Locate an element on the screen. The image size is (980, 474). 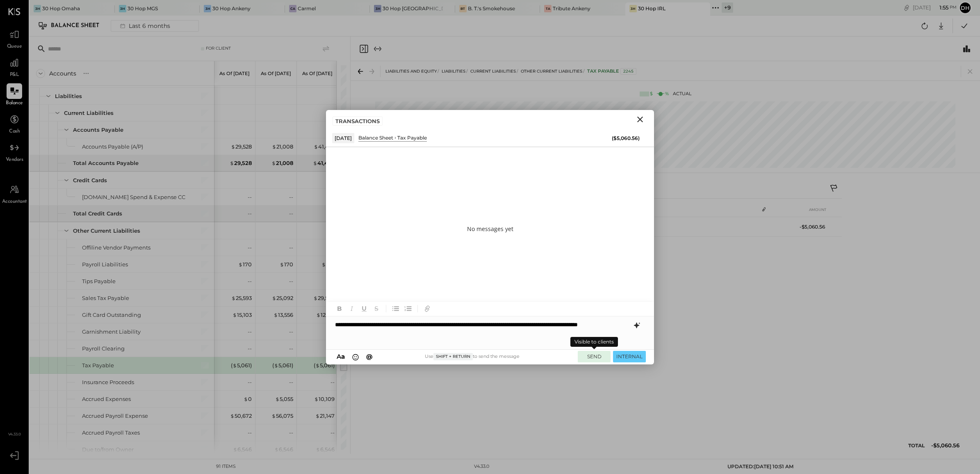
div: TRANSACTIONS is located at coordinates (357, 121).